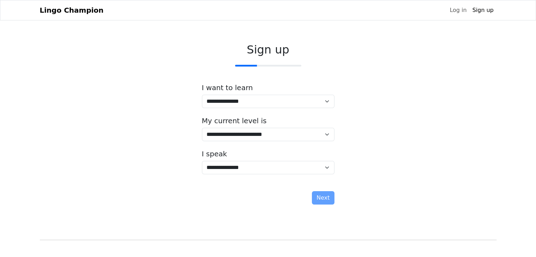  I want to click on a: Lingo Champion, so click(72, 10).